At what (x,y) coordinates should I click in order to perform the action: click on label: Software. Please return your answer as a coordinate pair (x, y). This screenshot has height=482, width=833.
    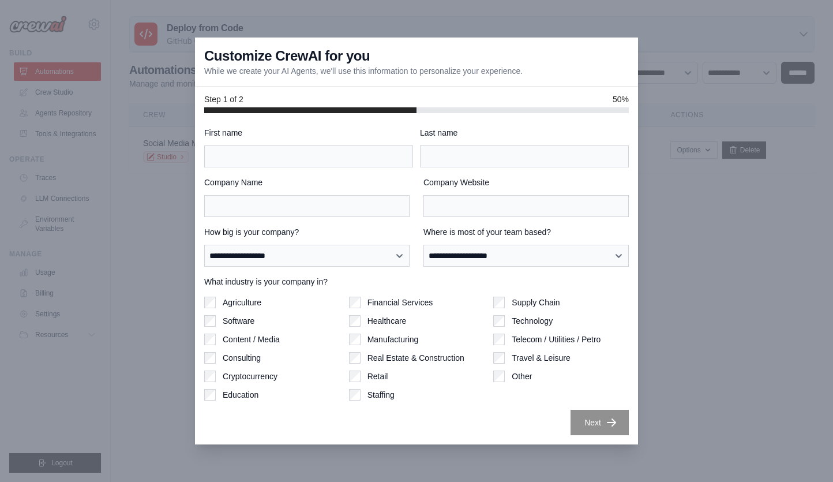
    Looking at the image, I should click on (238, 321).